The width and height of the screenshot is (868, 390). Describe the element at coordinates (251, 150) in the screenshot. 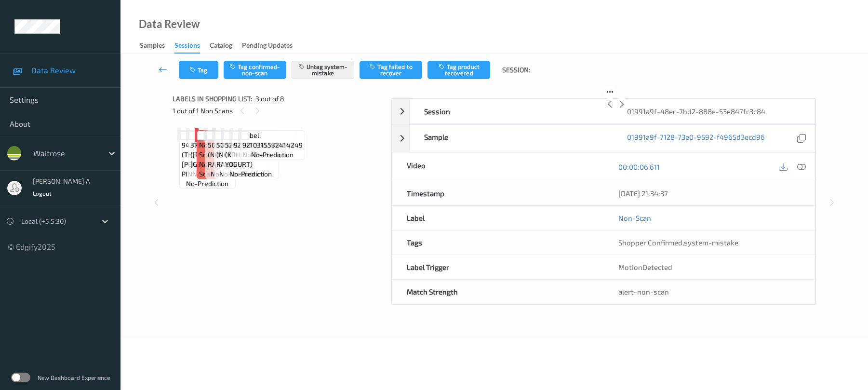

I see `span: Label: 5202234620480 (KRI KRI GREEK YOGURT)` at that location.